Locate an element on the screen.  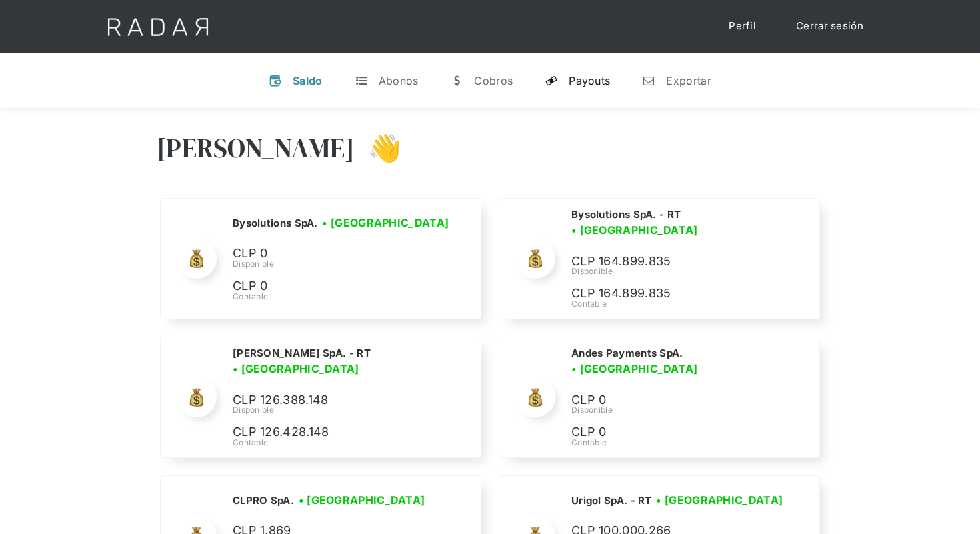
div: w is located at coordinates (457, 80).